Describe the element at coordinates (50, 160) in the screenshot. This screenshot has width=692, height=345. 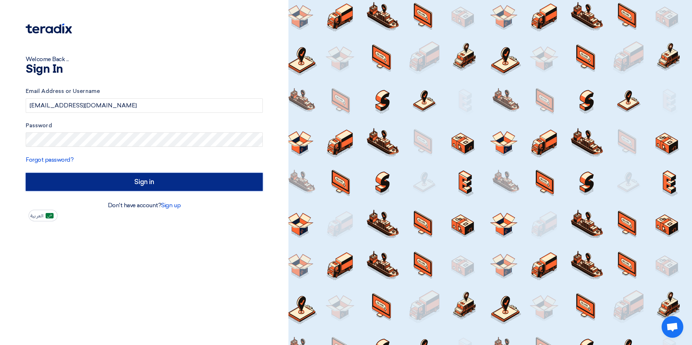
I see `a: Forgot password?` at that location.